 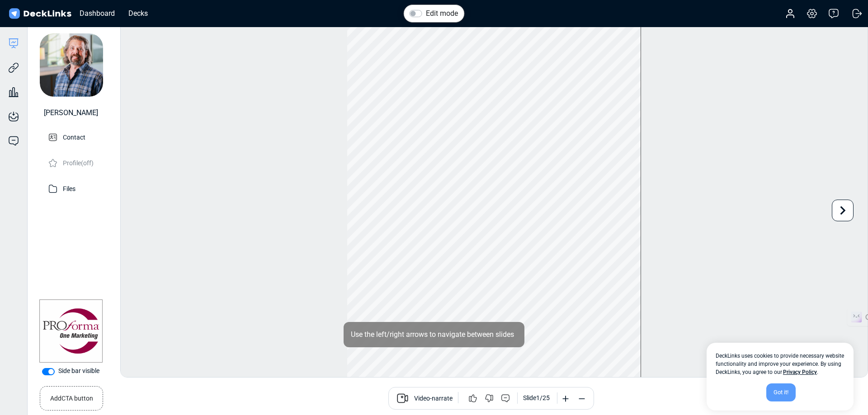 What do you see at coordinates (71, 65) in the screenshot?
I see `img: avatar` at bounding box center [71, 65].